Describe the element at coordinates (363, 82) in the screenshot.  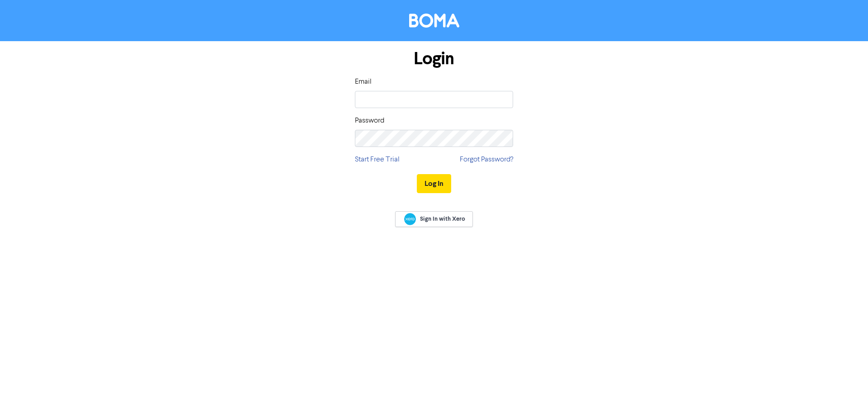
I see `label: Email` at that location.